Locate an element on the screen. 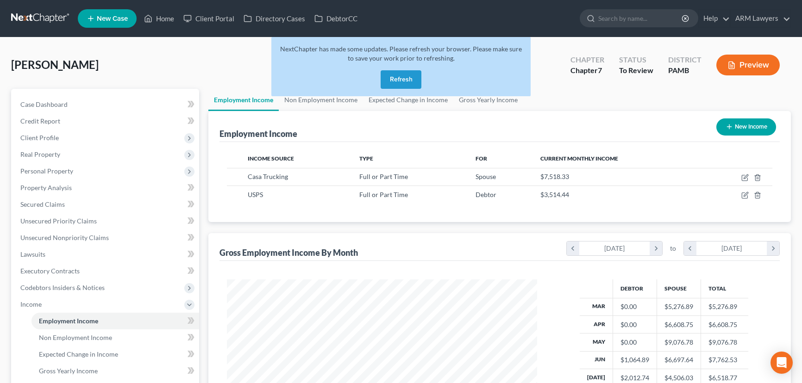 The image size is (802, 383). th: Mar is located at coordinates (596, 307).